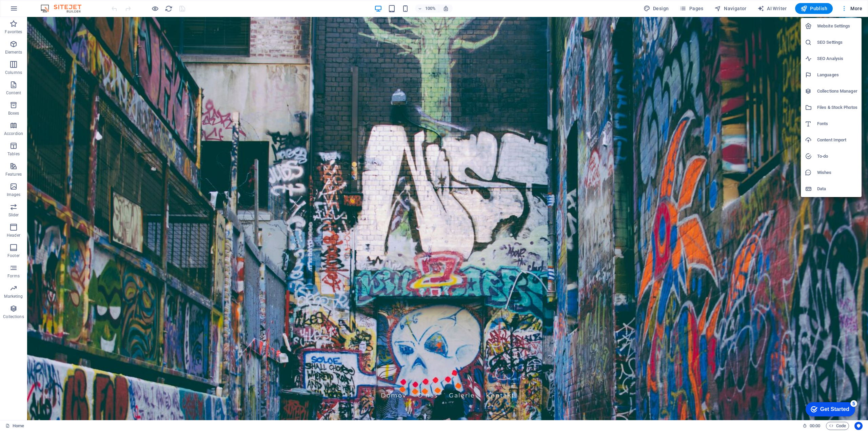  Describe the element at coordinates (837, 91) in the screenshot. I see `h6: Collections Manager` at that location.